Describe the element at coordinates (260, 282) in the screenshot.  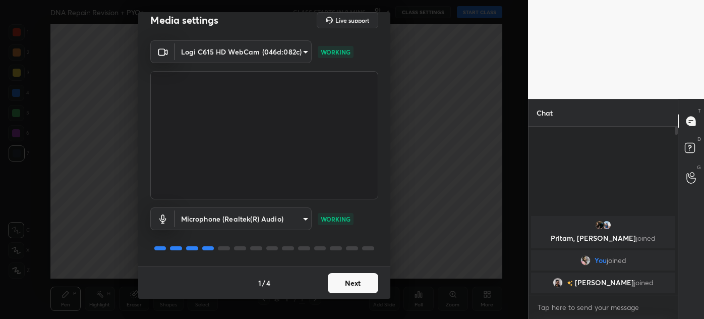
I see `h4: 1` at that location.